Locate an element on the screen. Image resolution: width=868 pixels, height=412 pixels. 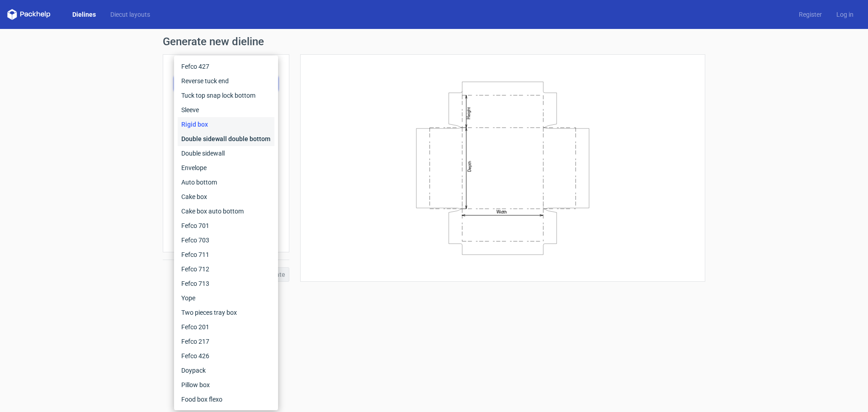
text: Depth is located at coordinates (469, 166).